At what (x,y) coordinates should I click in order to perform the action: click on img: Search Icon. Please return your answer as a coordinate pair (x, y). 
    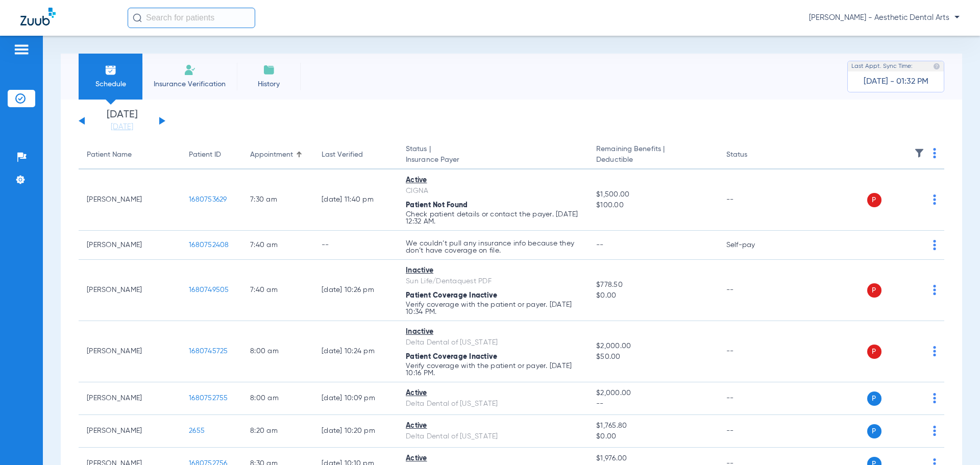
    Looking at the image, I should click on (137, 18).